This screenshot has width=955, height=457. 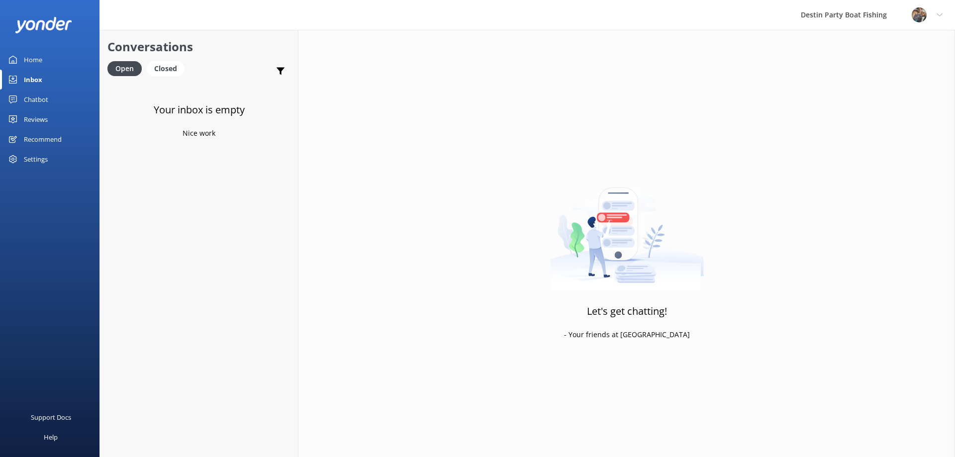 I want to click on div: Settings, so click(x=36, y=159).